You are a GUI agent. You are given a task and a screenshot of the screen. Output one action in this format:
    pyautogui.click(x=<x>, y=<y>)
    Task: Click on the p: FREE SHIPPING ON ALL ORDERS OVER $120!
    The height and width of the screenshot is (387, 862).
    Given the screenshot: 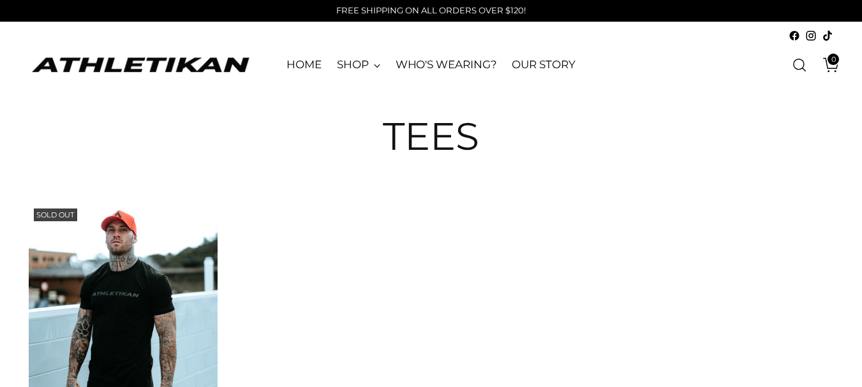 What is the action you would take?
    pyautogui.click(x=430, y=11)
    